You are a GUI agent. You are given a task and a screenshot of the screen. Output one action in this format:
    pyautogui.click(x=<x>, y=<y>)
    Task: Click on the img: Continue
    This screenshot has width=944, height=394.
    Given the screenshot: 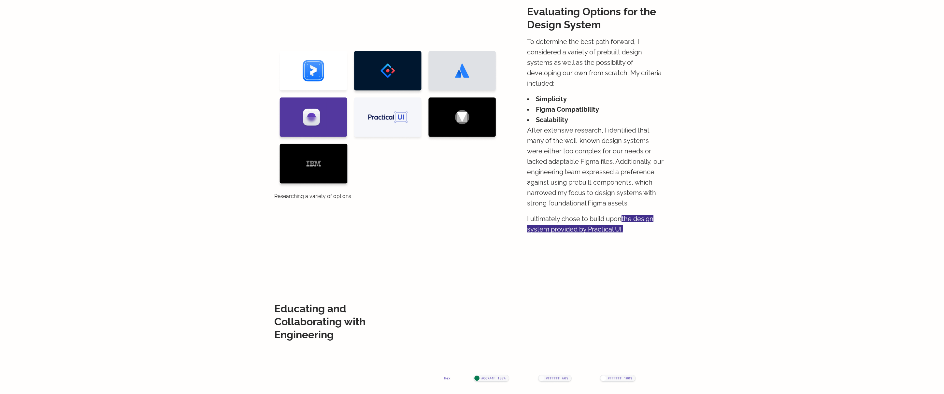 What is the action you would take?
    pyautogui.click(x=393, y=117)
    